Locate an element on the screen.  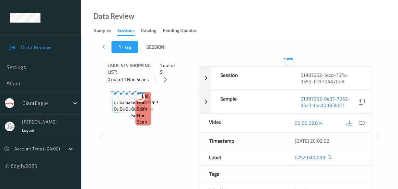
a: Samples is located at coordinates (106, 31).